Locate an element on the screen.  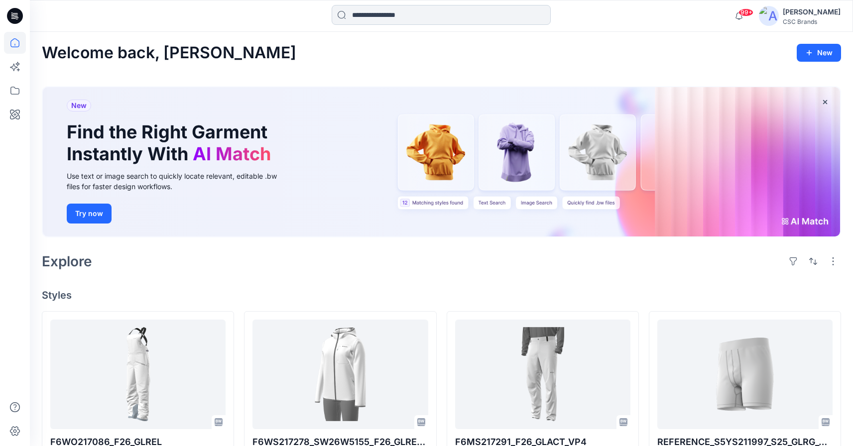
span: AI Match is located at coordinates (232, 154).